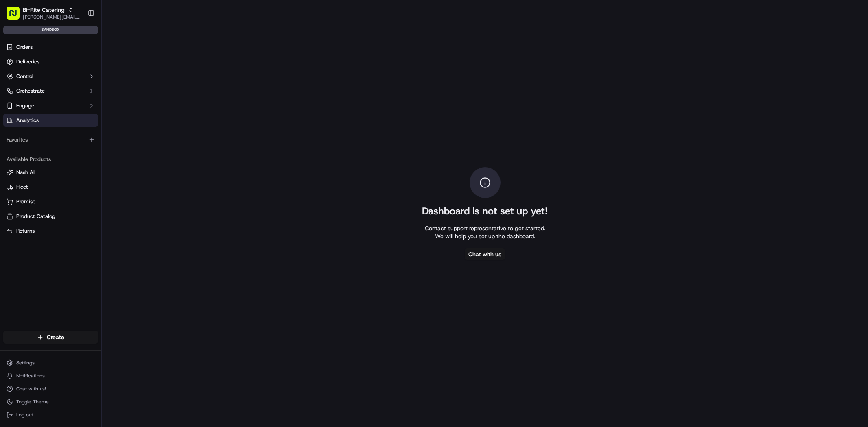  I want to click on h2: Dashboard is not set up yet!, so click(485, 211).